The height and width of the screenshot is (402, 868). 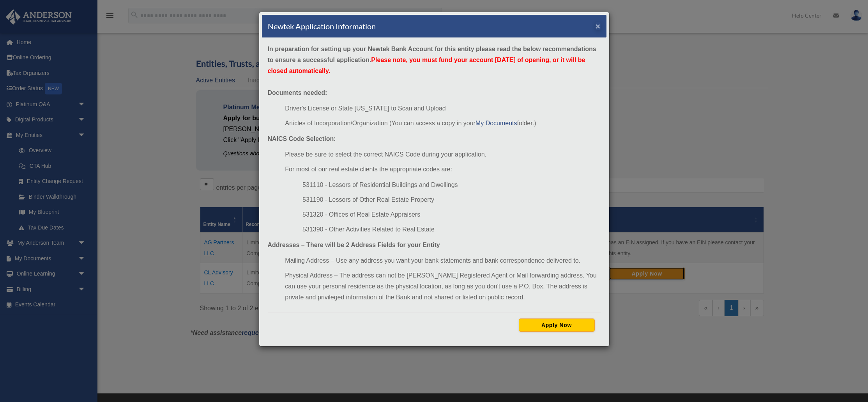 I want to click on li: 531190 - Lessors of Other Real Estate Property, so click(x=451, y=200).